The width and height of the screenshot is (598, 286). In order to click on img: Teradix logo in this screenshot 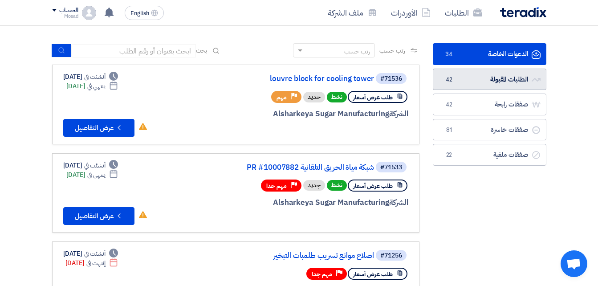, I will do `click(523, 12)`.